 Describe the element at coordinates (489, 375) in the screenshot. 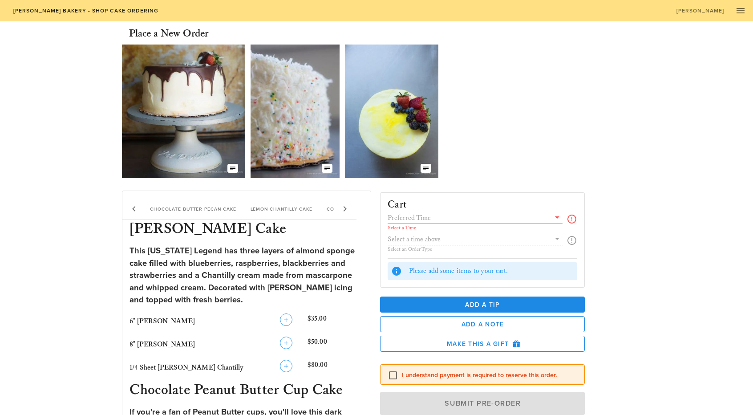

I see `label: I understand payment is required to reserve this order.` at that location.